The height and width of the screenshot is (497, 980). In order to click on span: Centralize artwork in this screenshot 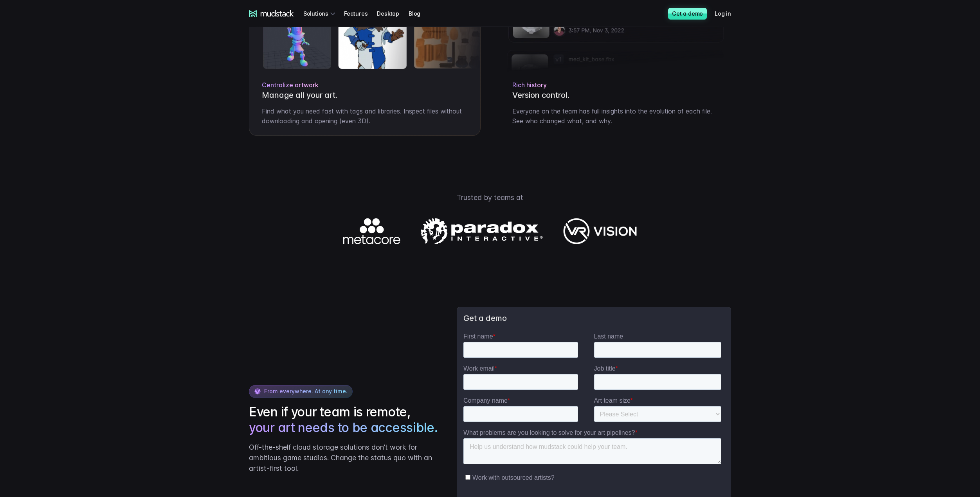, I will do `click(290, 85)`.